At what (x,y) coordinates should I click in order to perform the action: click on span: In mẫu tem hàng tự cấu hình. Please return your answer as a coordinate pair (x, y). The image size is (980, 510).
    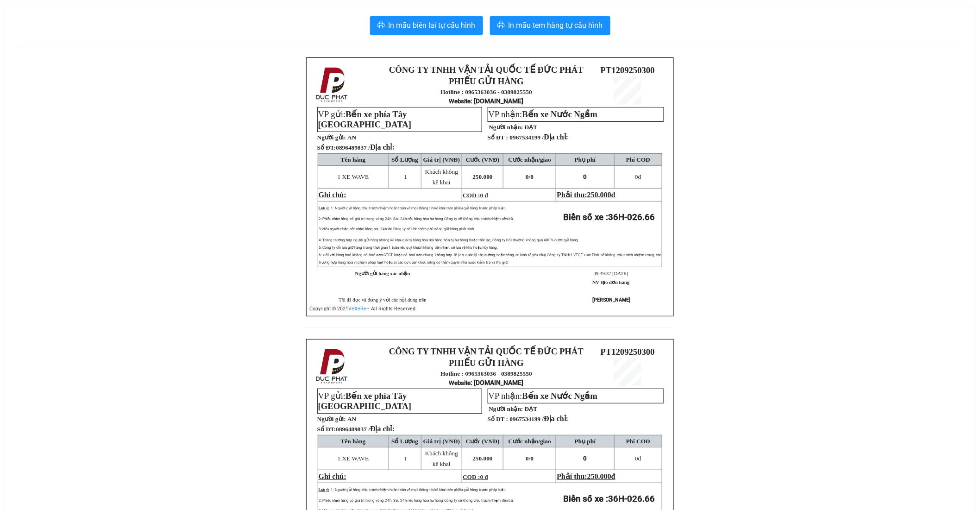
    Looking at the image, I should click on (556, 25).